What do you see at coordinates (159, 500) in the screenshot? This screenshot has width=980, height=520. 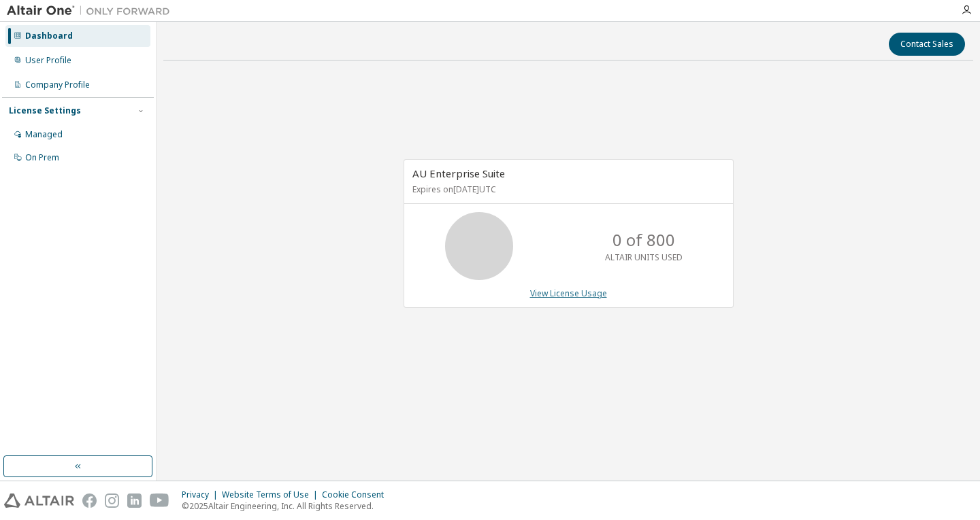 I see `img: youtube.svg` at bounding box center [159, 500].